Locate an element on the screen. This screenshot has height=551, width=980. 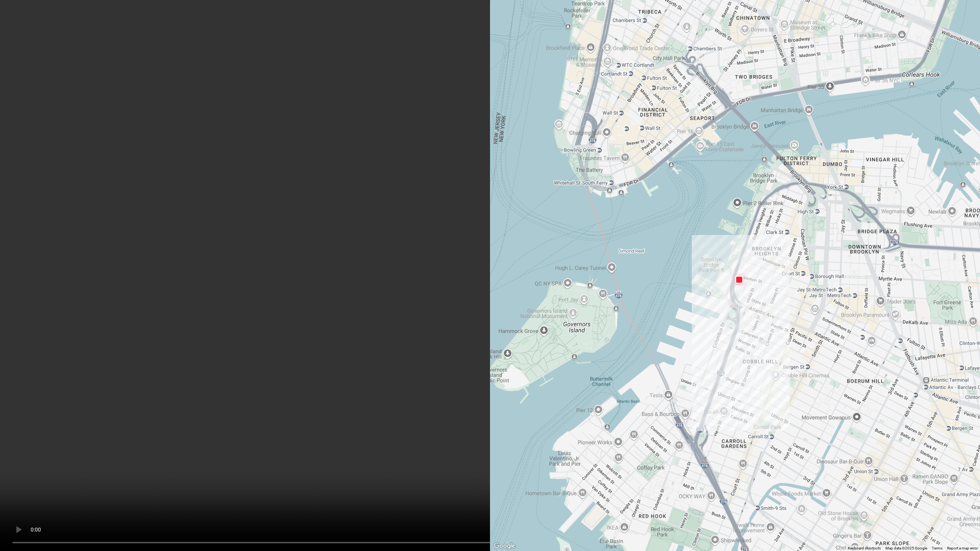
img: Google is located at coordinates (504, 546).